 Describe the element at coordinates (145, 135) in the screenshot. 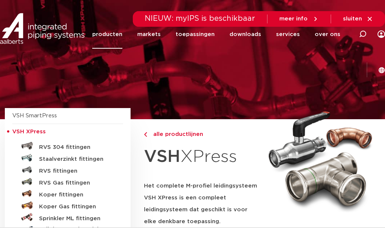

I see `img: chevron-right.svg` at that location.